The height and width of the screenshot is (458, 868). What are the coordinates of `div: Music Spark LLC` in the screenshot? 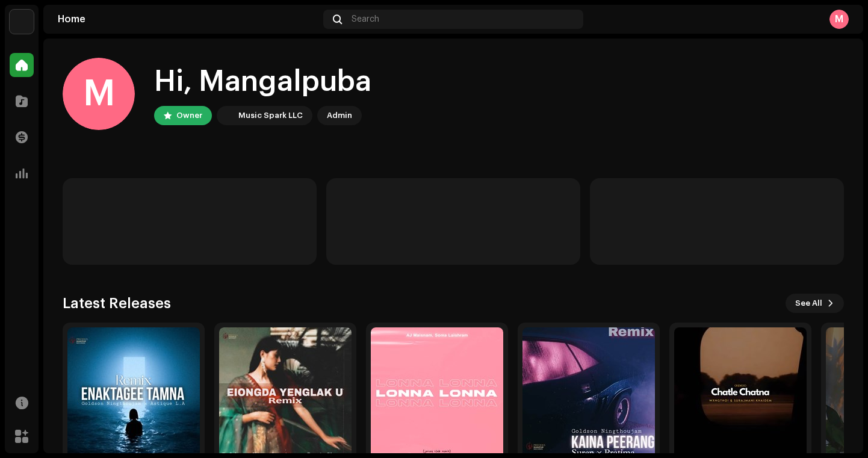 It's located at (271, 116).